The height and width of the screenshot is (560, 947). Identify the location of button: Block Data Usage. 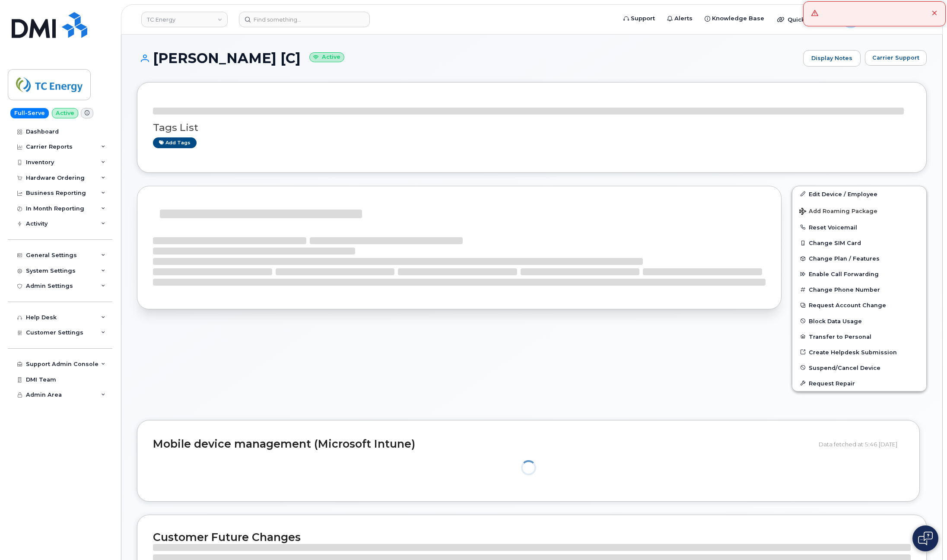
(860, 321).